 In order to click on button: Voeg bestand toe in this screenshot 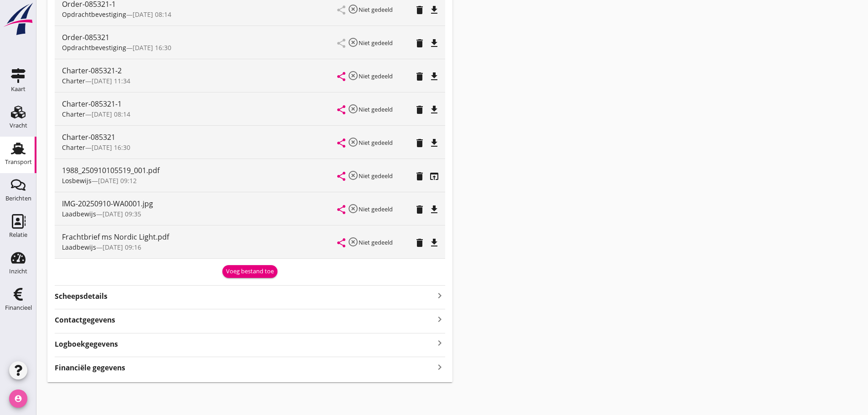, I will do `click(250, 272)`.